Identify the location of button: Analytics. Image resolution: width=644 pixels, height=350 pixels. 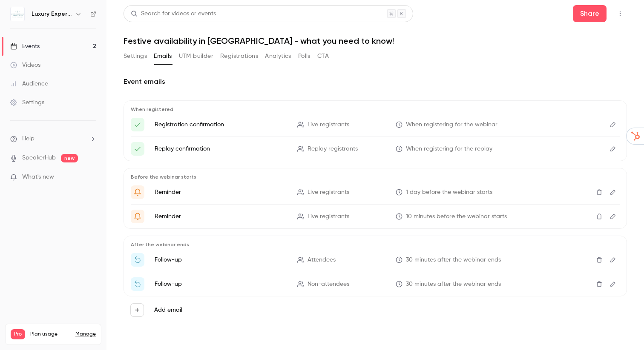
(278, 56).